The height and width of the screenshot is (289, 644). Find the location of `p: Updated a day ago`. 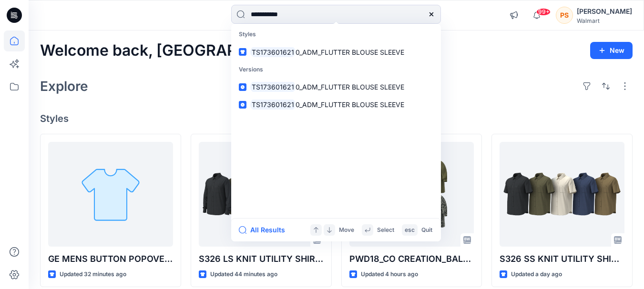

p: Updated a day ago is located at coordinates (536, 275).